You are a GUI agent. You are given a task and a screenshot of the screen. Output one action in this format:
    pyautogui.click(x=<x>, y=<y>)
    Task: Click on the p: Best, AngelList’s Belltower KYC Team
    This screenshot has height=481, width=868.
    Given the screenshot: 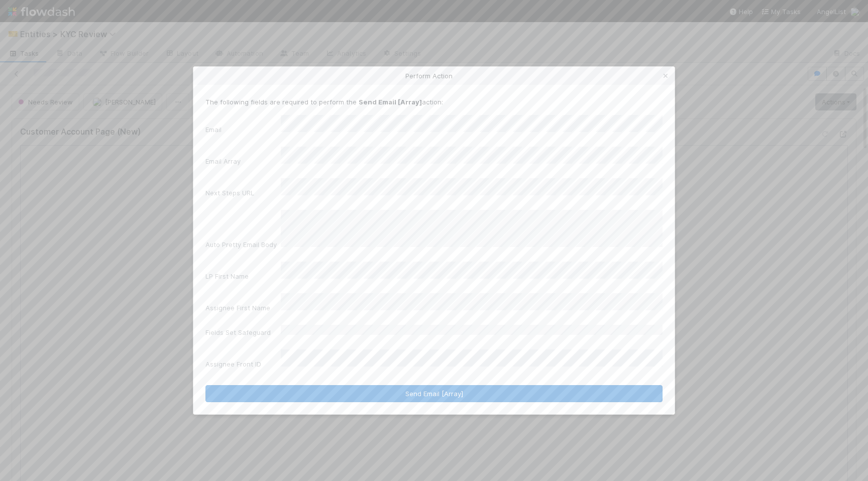 What is the action you would take?
    pyautogui.click(x=192, y=254)
    